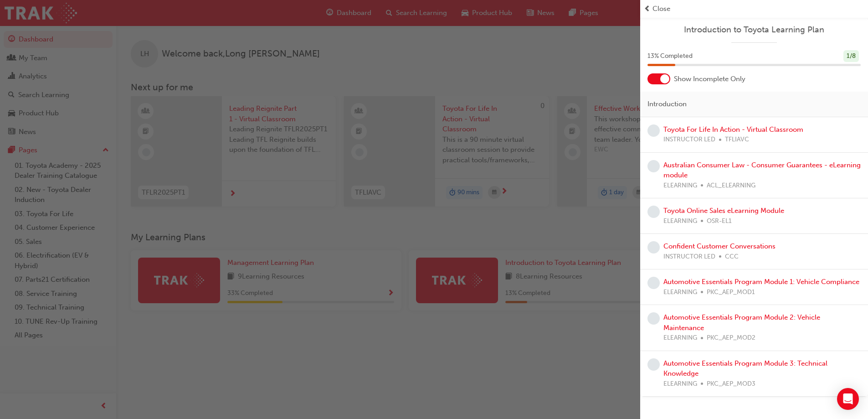 The image size is (868, 419). What do you see at coordinates (731, 338) in the screenshot?
I see `span: PKC_AEP_MOD2` at bounding box center [731, 338].